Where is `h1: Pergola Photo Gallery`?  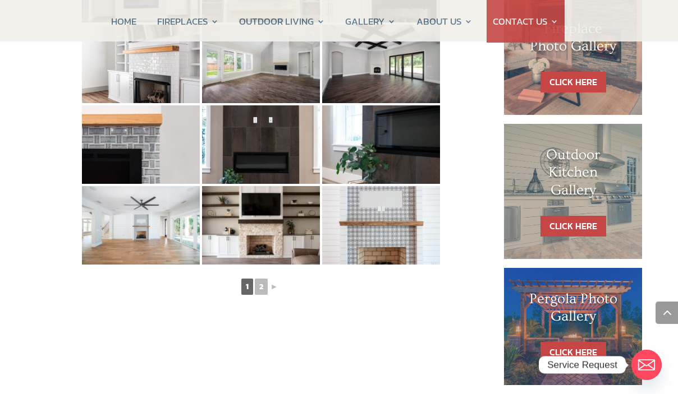 h1: Pergola Photo Gallery is located at coordinates (573, 311).